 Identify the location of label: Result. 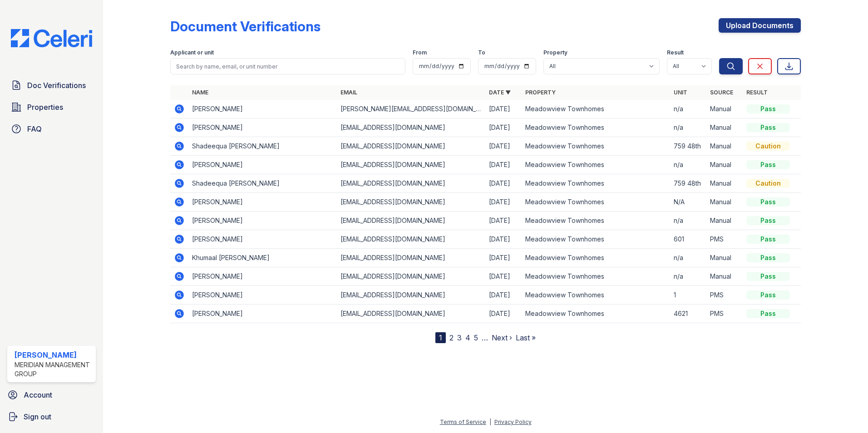
(675, 53).